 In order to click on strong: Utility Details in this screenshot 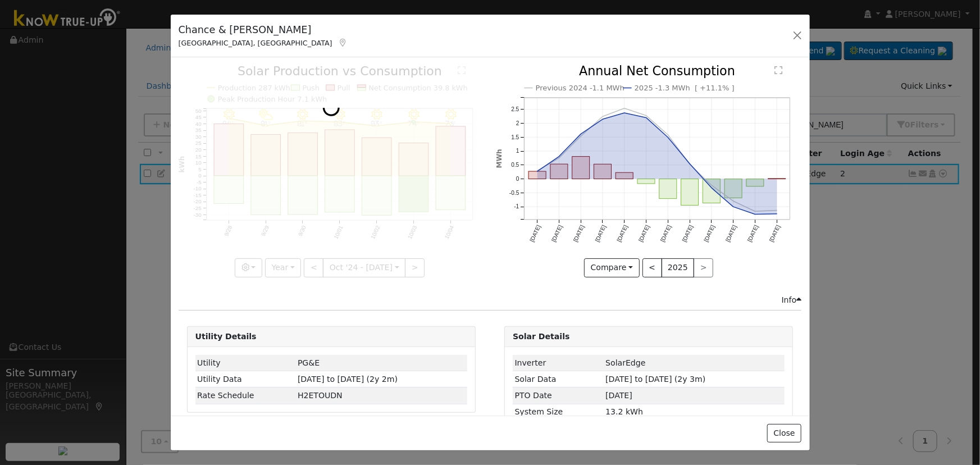, I will do `click(226, 336)`.